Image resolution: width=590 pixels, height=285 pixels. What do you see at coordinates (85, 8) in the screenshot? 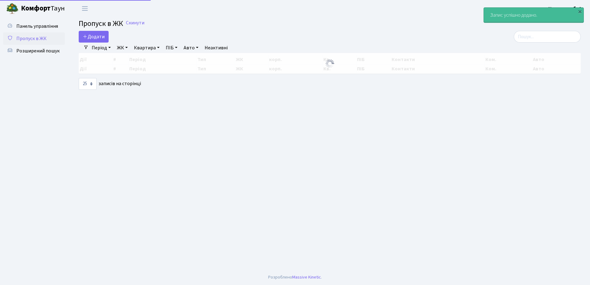
I see `button: Переключити навігацію` at bounding box center [85, 8].